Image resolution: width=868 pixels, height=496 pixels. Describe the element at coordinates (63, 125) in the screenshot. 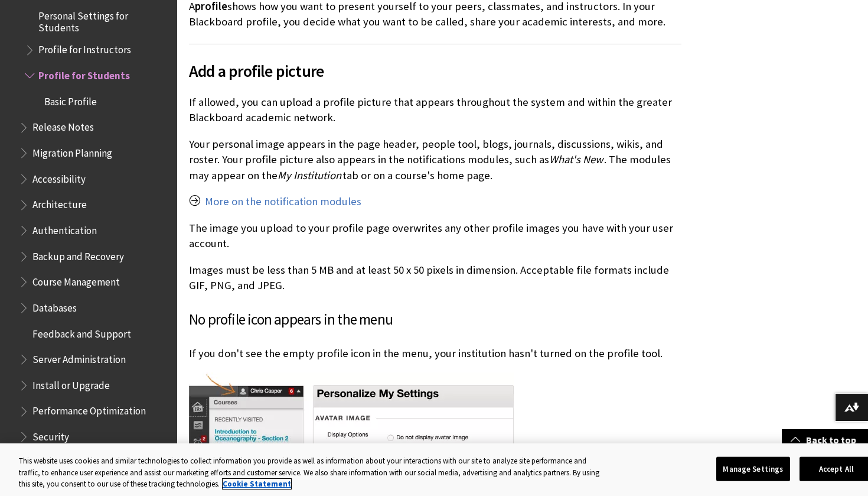

I see `span: Release Notes` at that location.